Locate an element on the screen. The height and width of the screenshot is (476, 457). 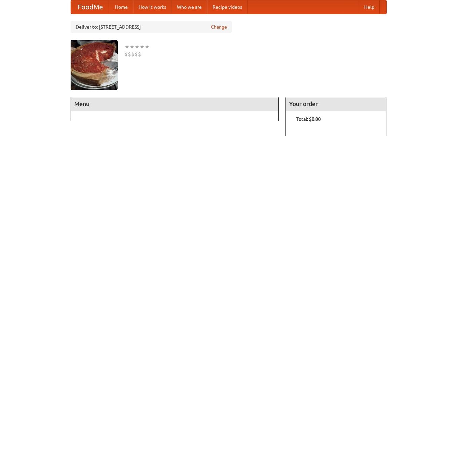
a: Home is located at coordinates (122, 7).